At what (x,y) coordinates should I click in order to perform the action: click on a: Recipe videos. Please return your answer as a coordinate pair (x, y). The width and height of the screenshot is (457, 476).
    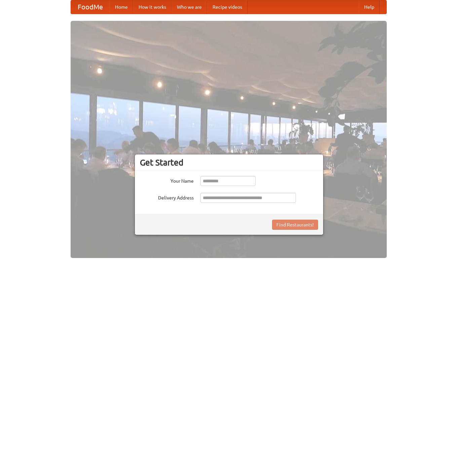
    Looking at the image, I should click on (227, 7).